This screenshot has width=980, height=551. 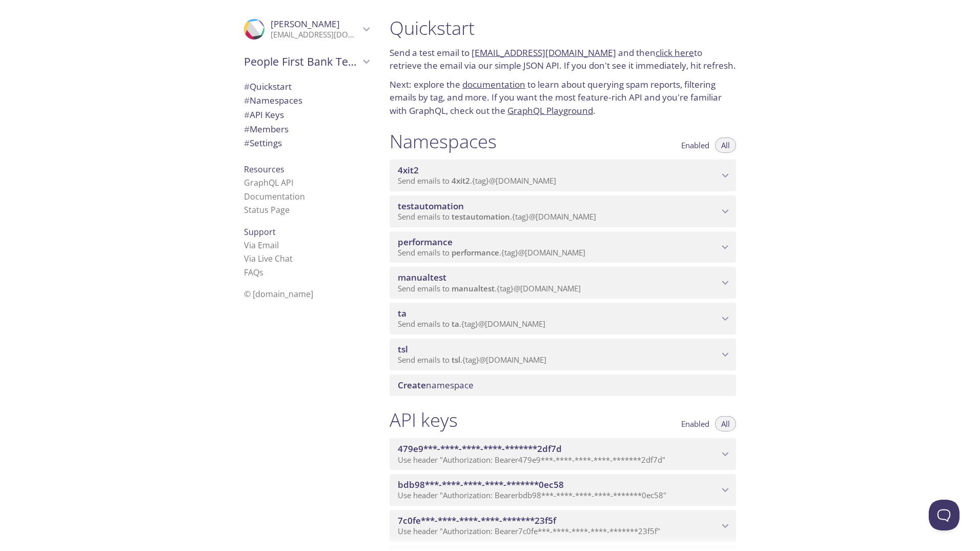 What do you see at coordinates (306, 86) in the screenshot?
I see `div: Quickstart` at bounding box center [306, 86].